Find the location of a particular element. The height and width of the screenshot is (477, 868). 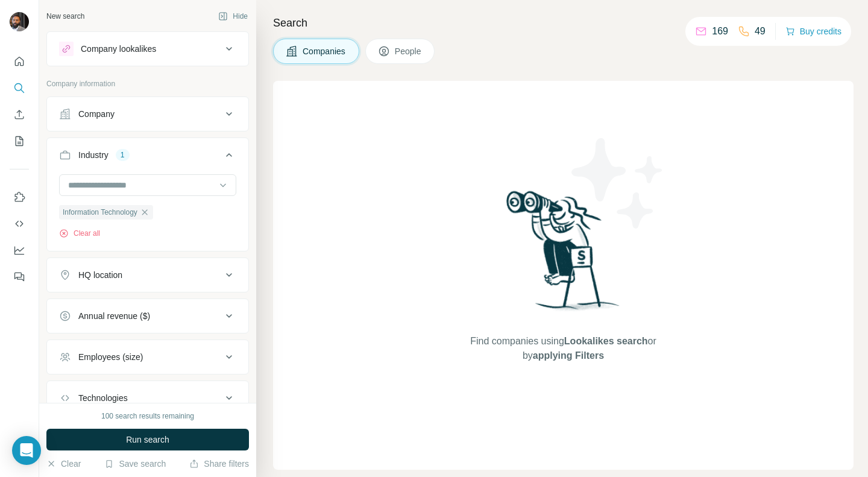

button: Search is located at coordinates (19, 88).